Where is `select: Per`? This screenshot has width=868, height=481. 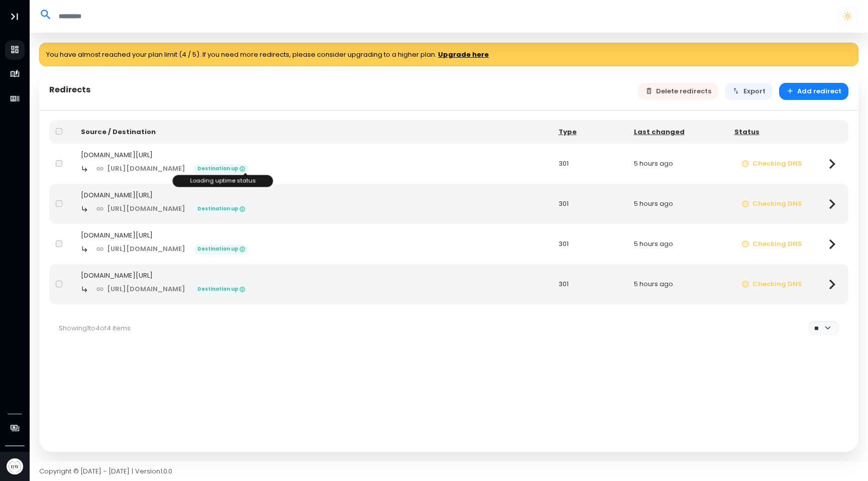 select: Per is located at coordinates (823, 328).